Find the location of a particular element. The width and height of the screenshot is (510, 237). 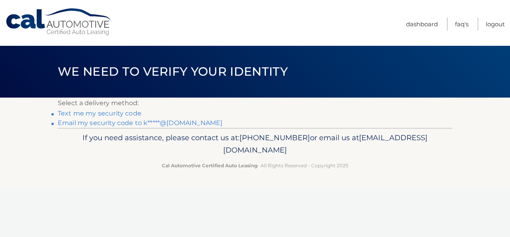

p: Select a delivery method: is located at coordinates (255, 103).